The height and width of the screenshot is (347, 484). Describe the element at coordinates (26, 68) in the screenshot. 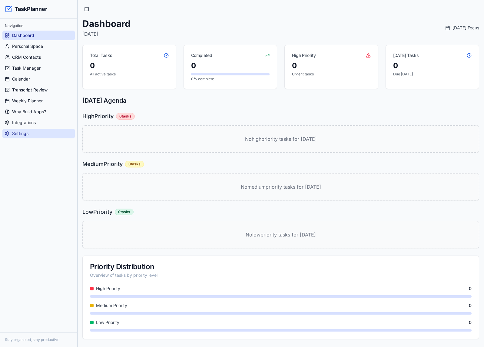

I see `span: Task Manager` at that location.